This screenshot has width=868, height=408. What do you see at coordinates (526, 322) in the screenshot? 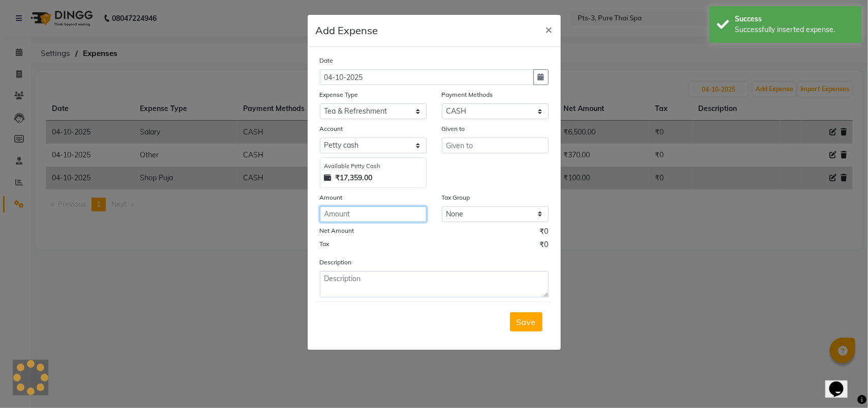
I see `span: Save` at bounding box center [526, 322].